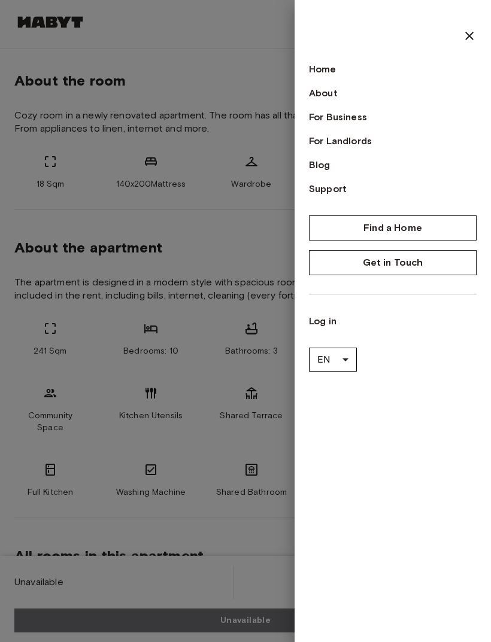  Describe the element at coordinates (333, 360) in the screenshot. I see `div: EN` at that location.